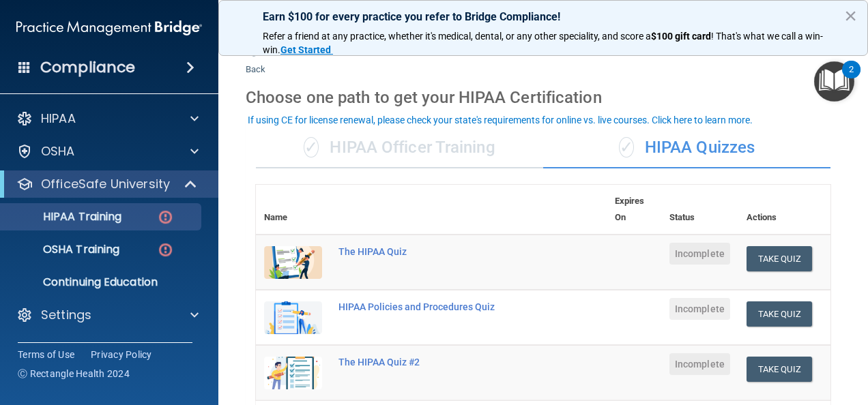 Image resolution: width=868 pixels, height=405 pixels. What do you see at coordinates (457, 36) in the screenshot?
I see `span: Refer a friend at any practice, whether it's medical, dental, or any other speciality, and score a` at bounding box center [457, 36].